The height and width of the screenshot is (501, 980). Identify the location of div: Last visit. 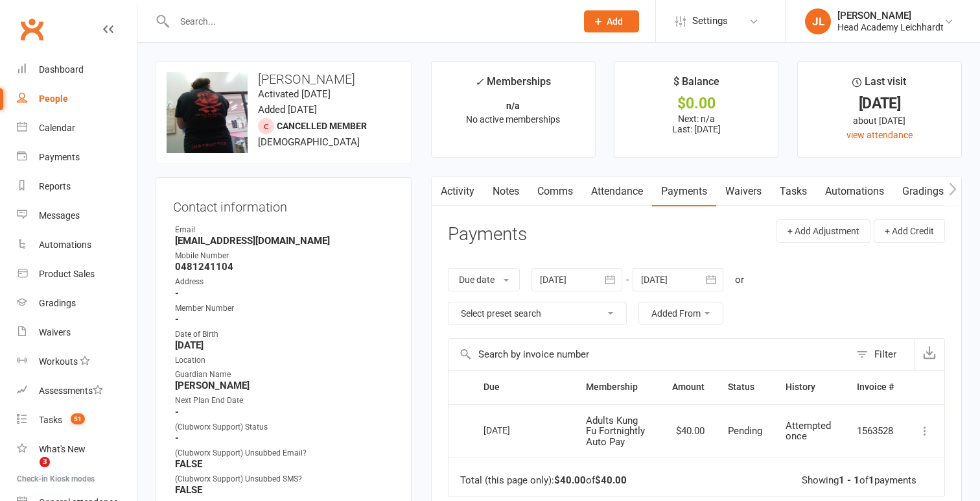
(879, 85).